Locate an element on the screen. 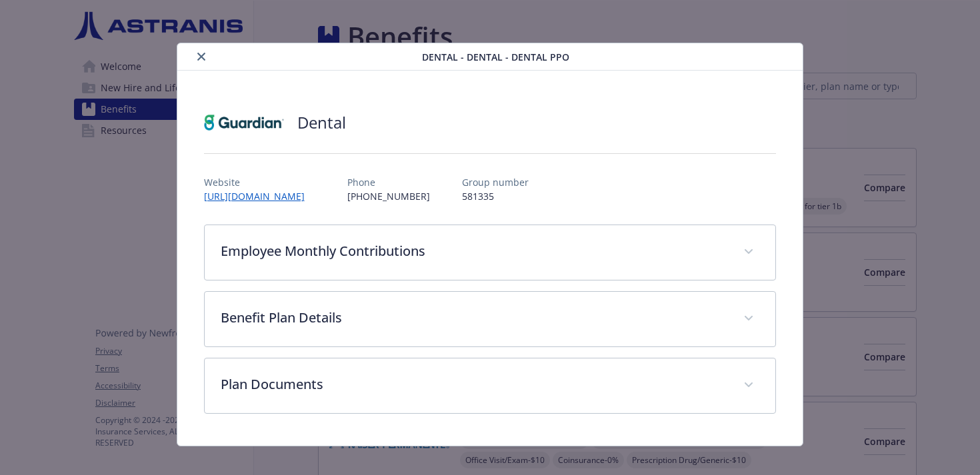 The height and width of the screenshot is (475, 980). p: 581335 is located at coordinates (495, 196).